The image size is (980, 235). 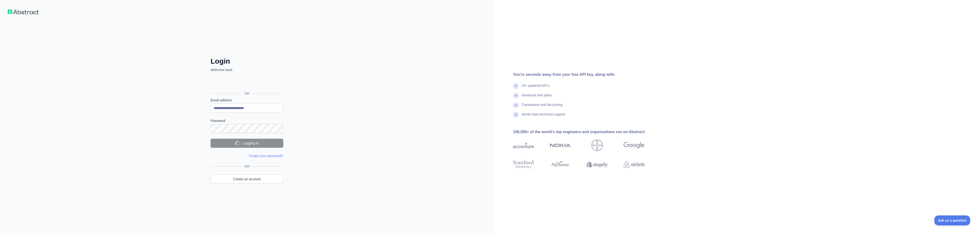 I want to click on img: airbnb, so click(x=634, y=165).